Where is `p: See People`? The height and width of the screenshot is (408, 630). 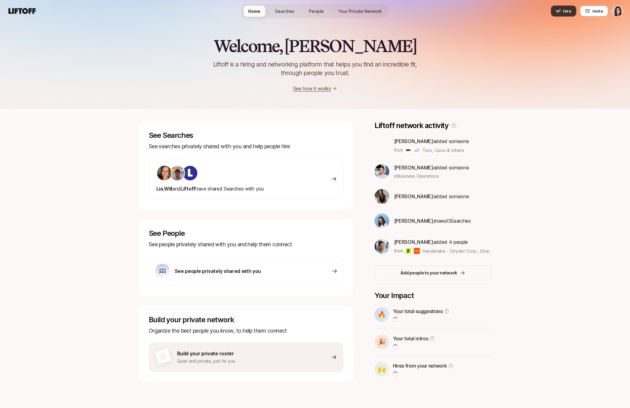 p: See People is located at coordinates (246, 233).